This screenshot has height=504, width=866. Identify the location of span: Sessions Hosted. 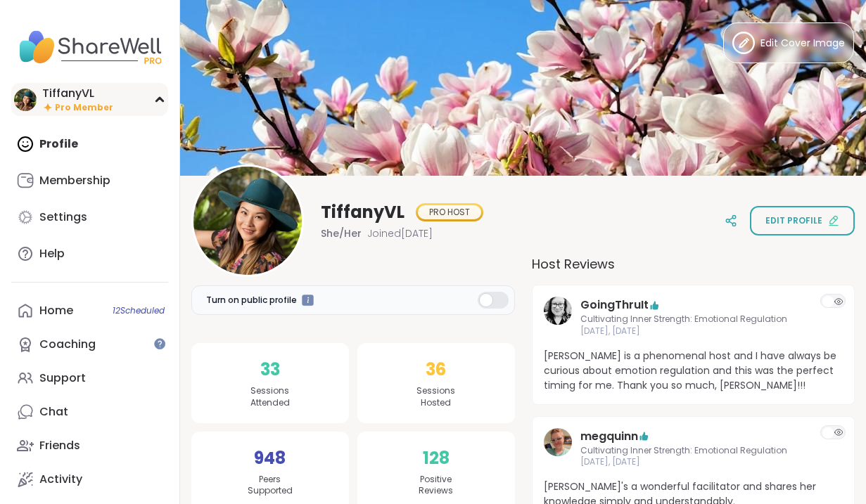
(435, 398).